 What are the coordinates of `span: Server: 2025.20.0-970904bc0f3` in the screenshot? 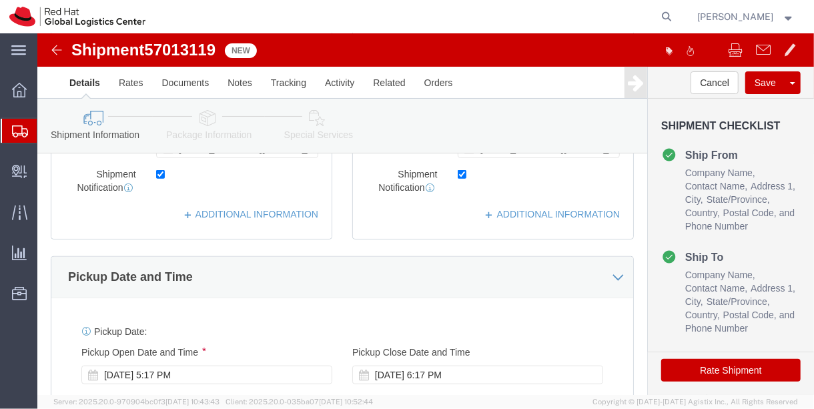 It's located at (136, 402).